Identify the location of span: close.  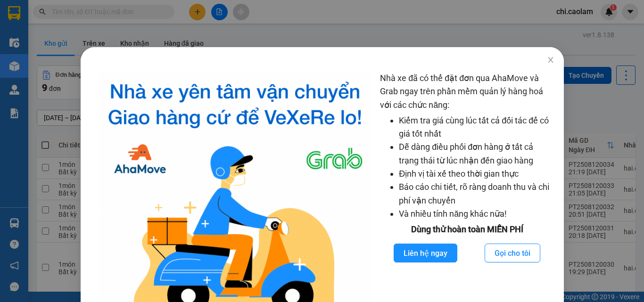
(550, 60).